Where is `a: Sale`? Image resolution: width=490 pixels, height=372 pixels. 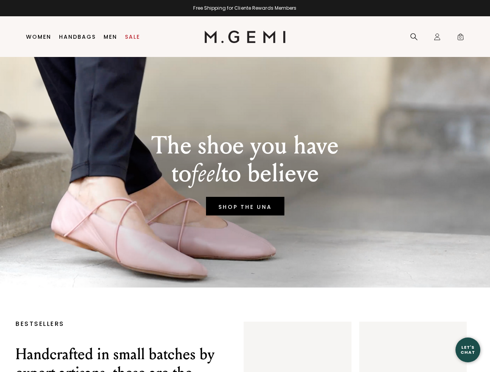 a: Sale is located at coordinates (132, 37).